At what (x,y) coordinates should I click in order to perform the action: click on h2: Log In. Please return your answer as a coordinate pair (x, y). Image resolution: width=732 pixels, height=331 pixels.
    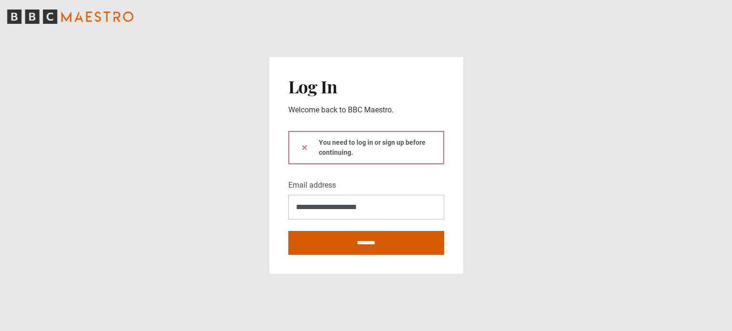
    Looking at the image, I should click on (366, 86).